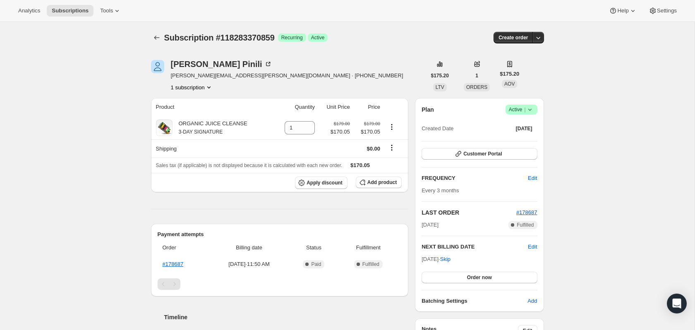  I want to click on span: Help, so click(623, 11).